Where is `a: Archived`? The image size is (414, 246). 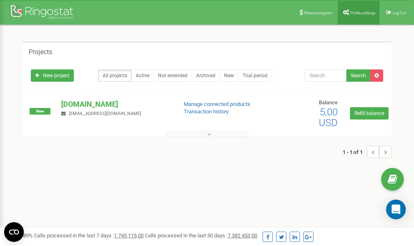 a: Archived is located at coordinates (205, 75).